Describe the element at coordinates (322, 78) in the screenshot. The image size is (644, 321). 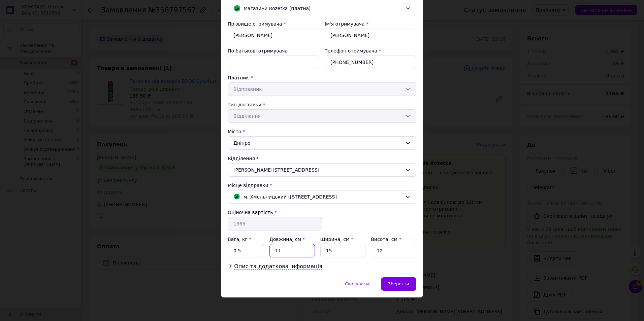
I see `div: Платник` at that location.